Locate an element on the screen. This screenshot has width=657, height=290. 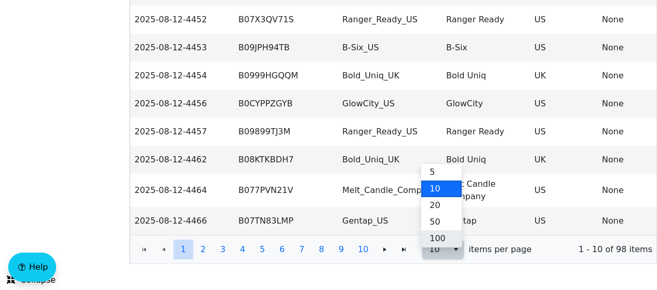
td: B09JPH94TB is located at coordinates (286, 48).